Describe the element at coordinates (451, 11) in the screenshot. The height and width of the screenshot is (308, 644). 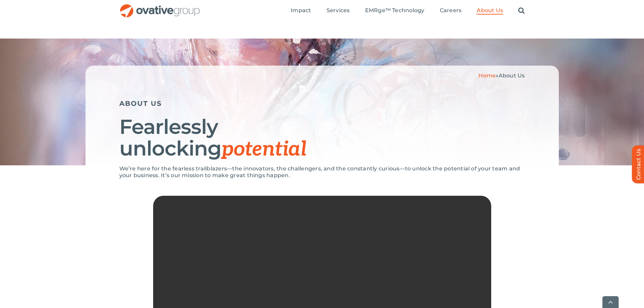
I see `a: Careers` at that location.